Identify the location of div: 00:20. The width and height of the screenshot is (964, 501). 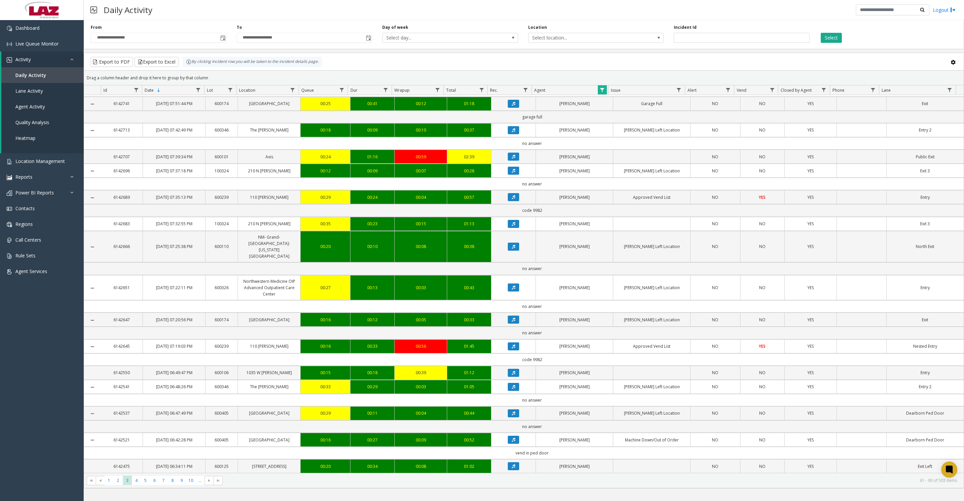
(325, 246).